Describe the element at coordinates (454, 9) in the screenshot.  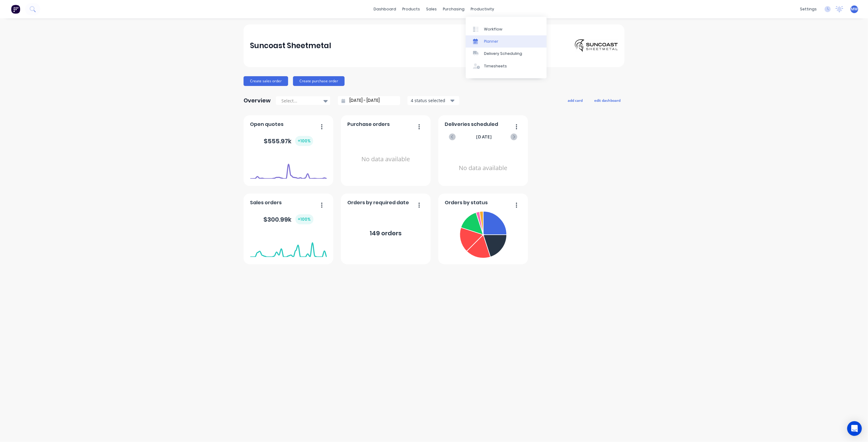
I see `div: purchasing` at that location.